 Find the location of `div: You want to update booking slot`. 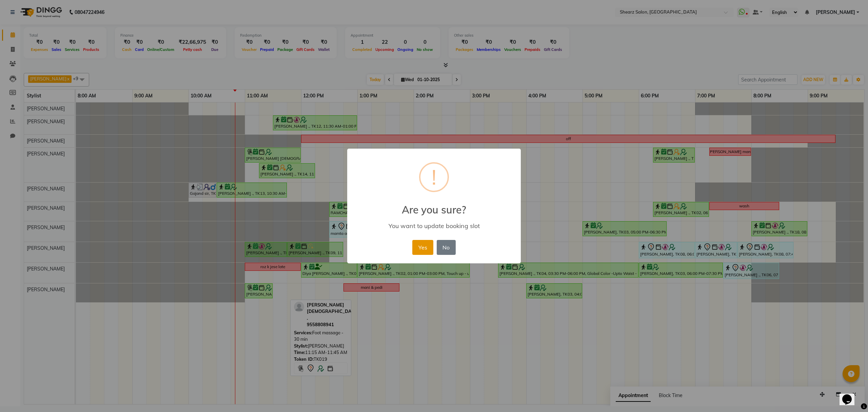

div: You want to update booking slot is located at coordinates (434, 226).